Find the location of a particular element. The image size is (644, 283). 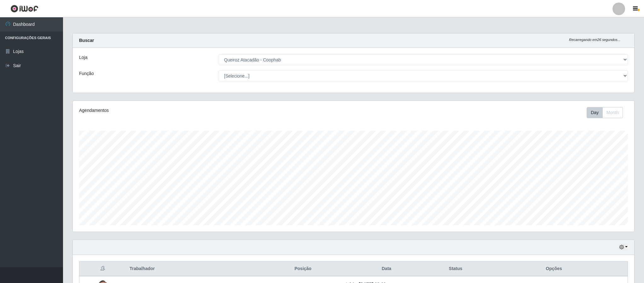

strong: Buscar is located at coordinates (86, 40).